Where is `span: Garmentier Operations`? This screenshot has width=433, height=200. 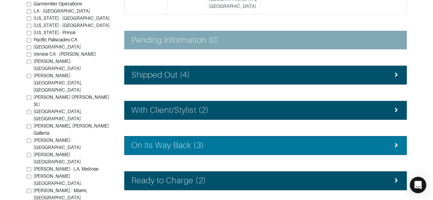
span: Garmentier Operations is located at coordinates (57, 4).